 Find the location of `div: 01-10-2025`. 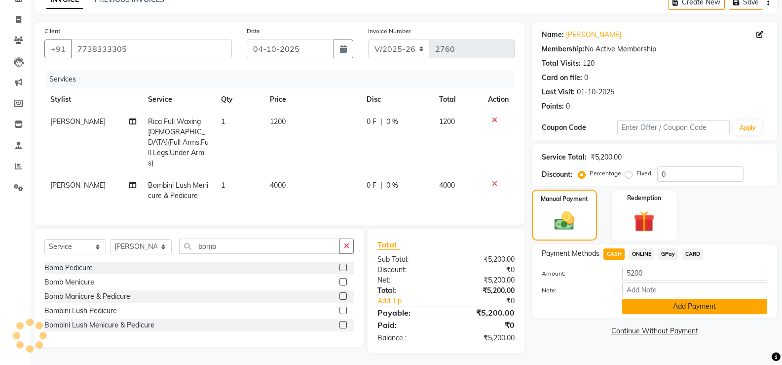

div: 01-10-2025 is located at coordinates (596, 92).